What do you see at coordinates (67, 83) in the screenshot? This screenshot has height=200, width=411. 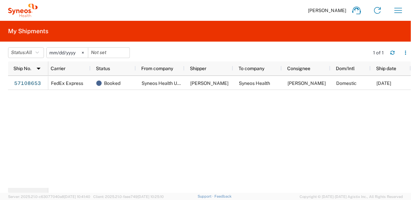 I see `span: FedEx Express` at bounding box center [67, 83].